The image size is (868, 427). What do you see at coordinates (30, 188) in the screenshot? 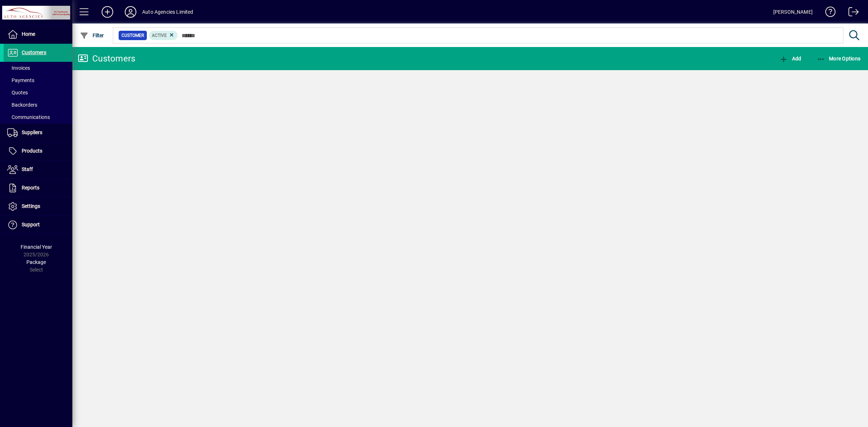
I see `span: Reports` at bounding box center [30, 188].